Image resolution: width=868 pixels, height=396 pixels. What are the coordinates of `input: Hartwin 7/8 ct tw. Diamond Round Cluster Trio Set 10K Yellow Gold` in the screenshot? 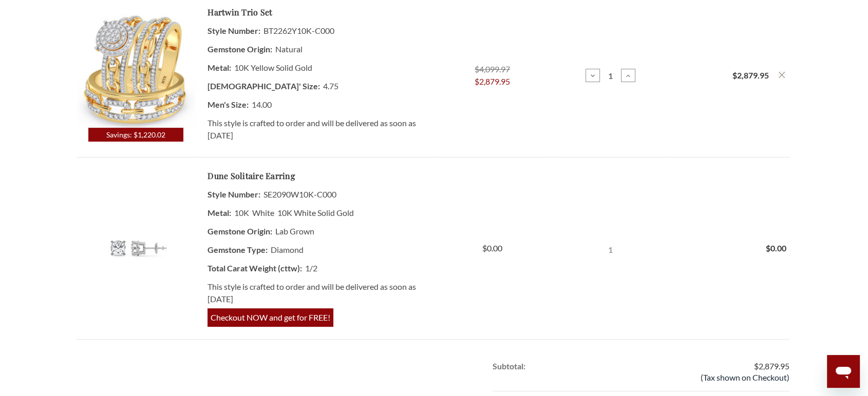 It's located at (610, 76).